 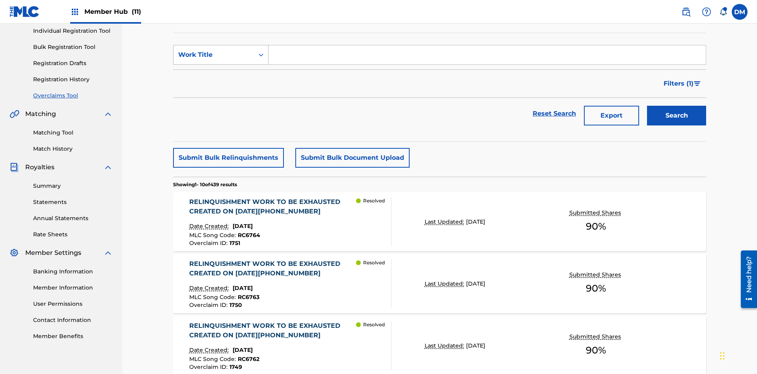 I want to click on div: Need help?, so click(x=14, y=28).